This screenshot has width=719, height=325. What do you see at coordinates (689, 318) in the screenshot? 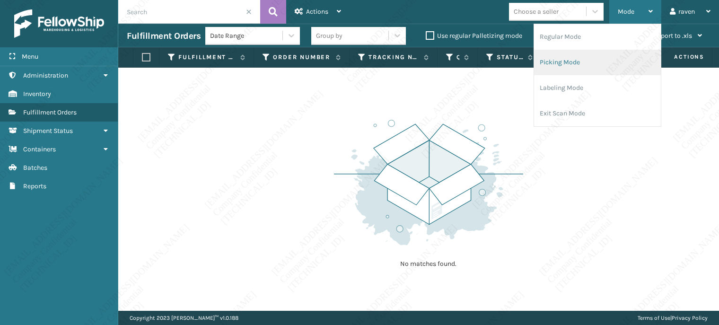
I see `a: Privacy Policy` at bounding box center [689, 318].